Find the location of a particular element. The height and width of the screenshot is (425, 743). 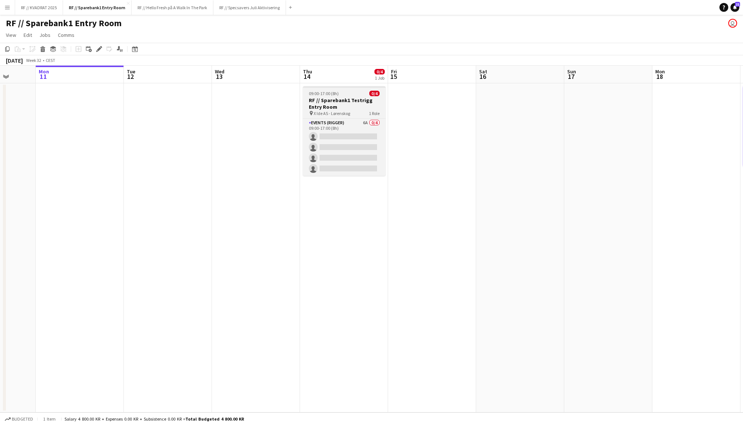

span: View is located at coordinates (11, 35).